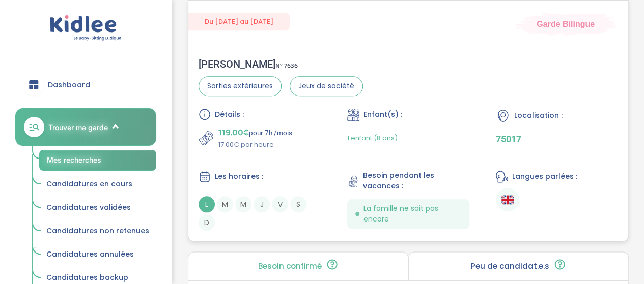 The image size is (644, 284). Describe the element at coordinates (88, 207) in the screenshot. I see `span: Candidatures validées` at that location.